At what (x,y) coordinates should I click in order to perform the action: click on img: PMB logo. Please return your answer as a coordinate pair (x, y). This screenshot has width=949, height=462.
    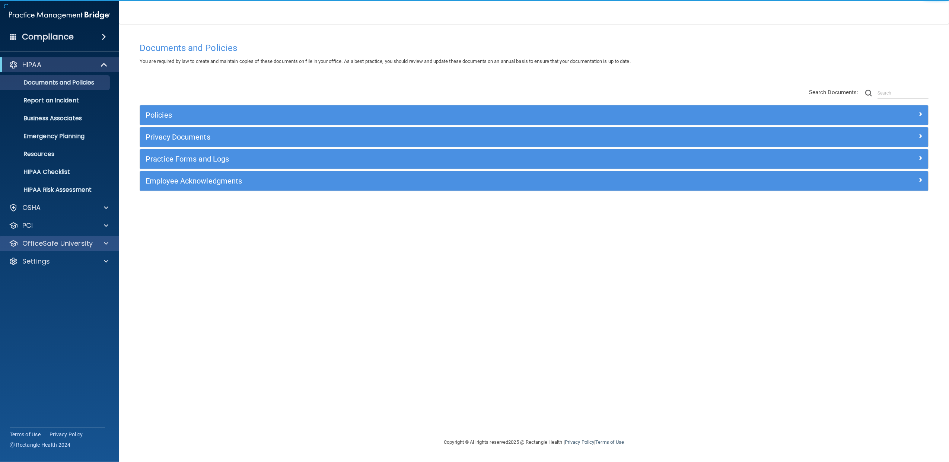
    Looking at the image, I should click on (60, 15).